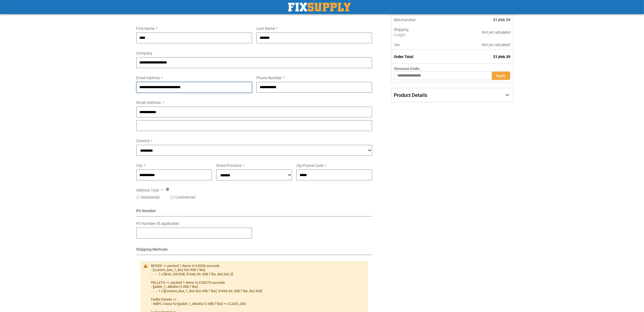  I want to click on span: Zip/Postal Code, so click(310, 166).